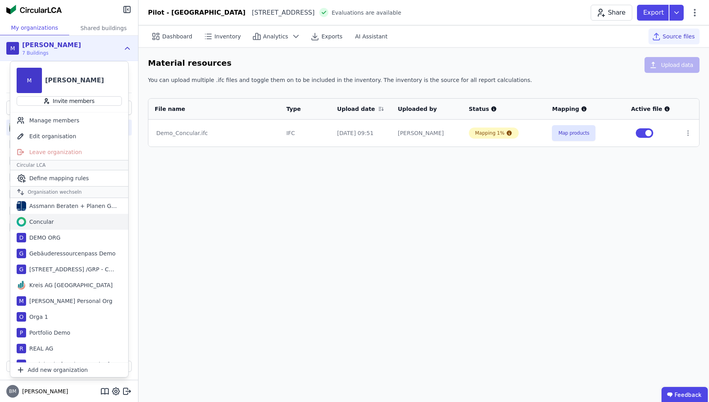 The image size is (709, 402). What do you see at coordinates (51, 53) in the screenshot?
I see `span: 7 Buildings` at bounding box center [51, 53].